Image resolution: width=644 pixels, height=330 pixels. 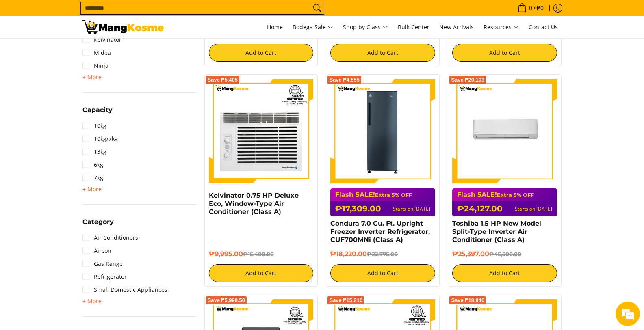 I want to click on a: Ninja, so click(x=95, y=66).